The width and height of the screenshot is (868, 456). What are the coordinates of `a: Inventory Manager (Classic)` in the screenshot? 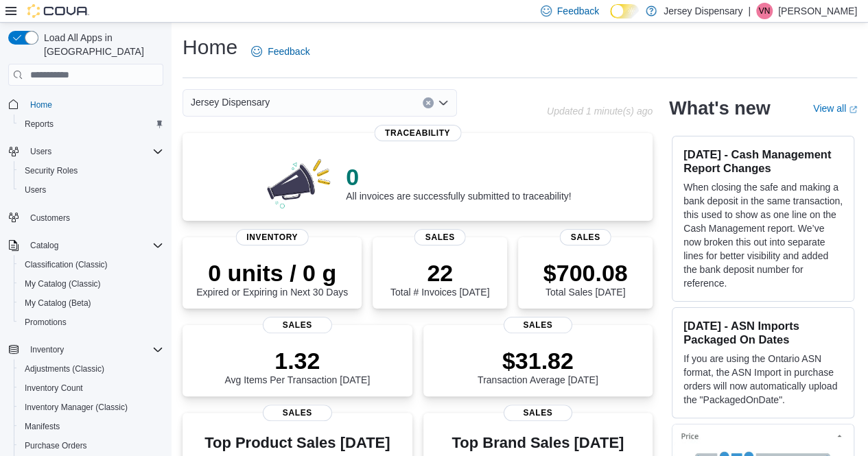 It's located at (77, 408).